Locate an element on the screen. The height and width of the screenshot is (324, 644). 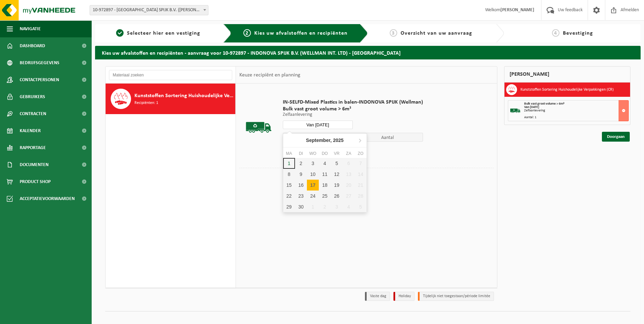
div: 8 is located at coordinates (289, 175).